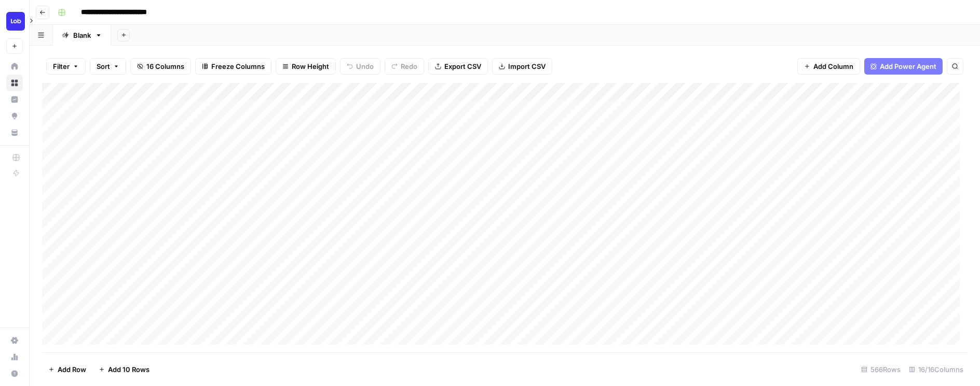 The height and width of the screenshot is (386, 980). Describe the element at coordinates (908, 66) in the screenshot. I see `span: Add Power Agent` at that location.